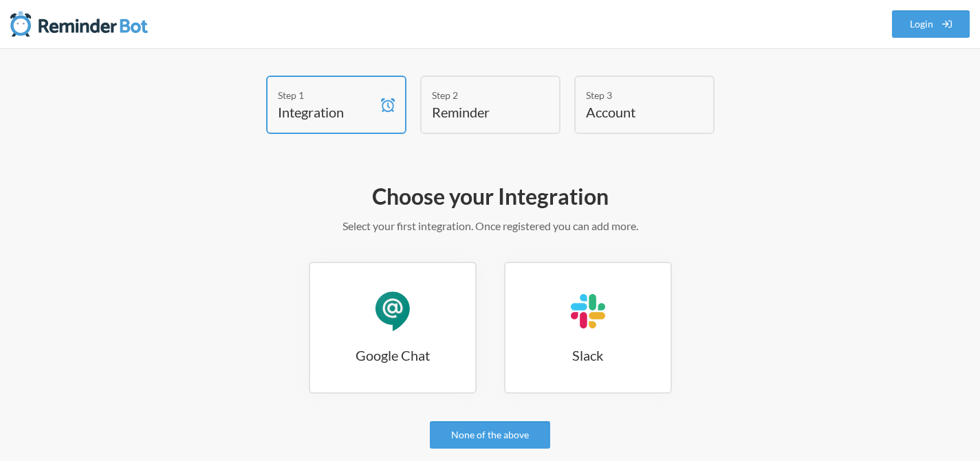 This screenshot has width=980, height=461. What do you see at coordinates (931, 24) in the screenshot?
I see `a: Login` at bounding box center [931, 24].